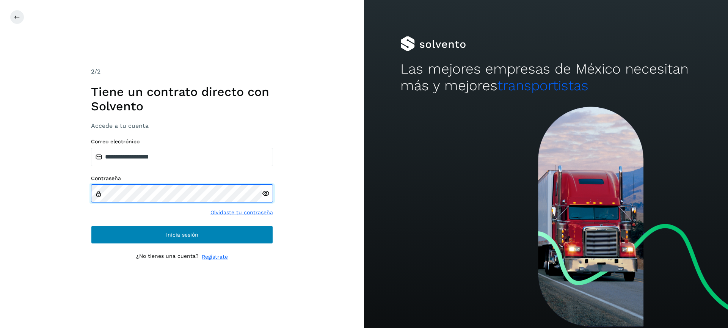  What do you see at coordinates (93, 71) in the screenshot?
I see `span: 2` at bounding box center [93, 71].